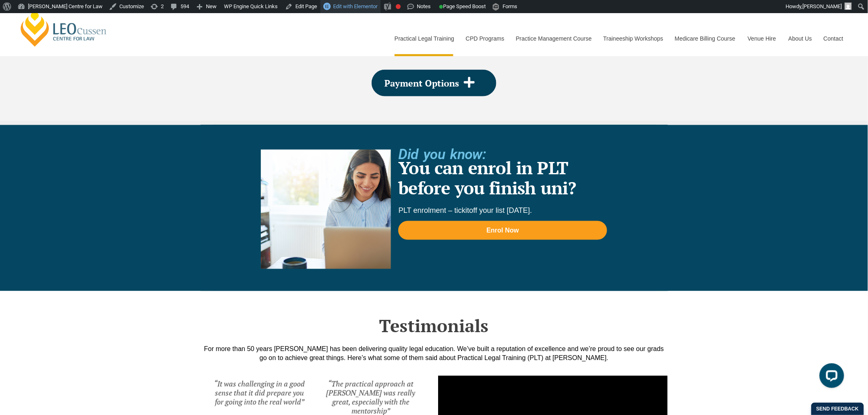 This screenshot has width=868, height=415. What do you see at coordinates (468, 210) in the screenshot?
I see `span: it` at bounding box center [468, 210].